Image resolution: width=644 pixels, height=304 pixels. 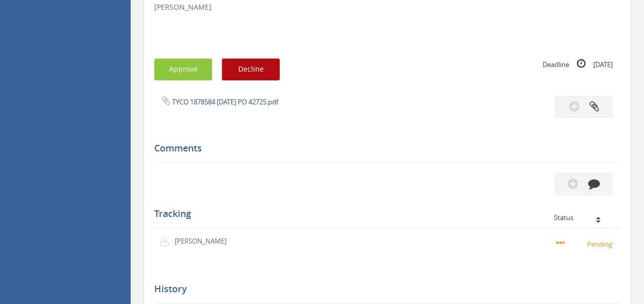 I want to click on h5: History, so click(x=383, y=289).